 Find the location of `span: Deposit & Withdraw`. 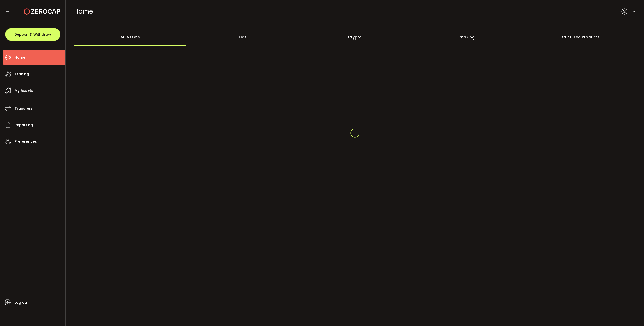

span: Deposit & Withdraw is located at coordinates (32, 34).